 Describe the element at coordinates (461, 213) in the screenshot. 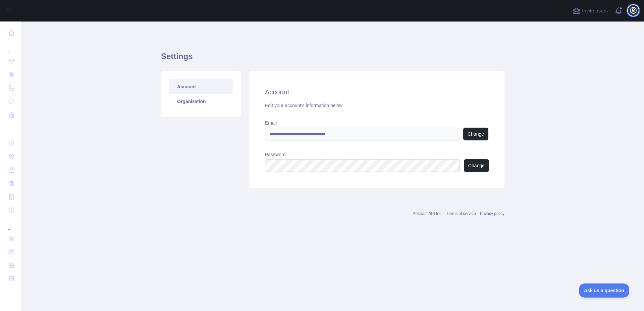

I see `a: Terms of service` at that location.